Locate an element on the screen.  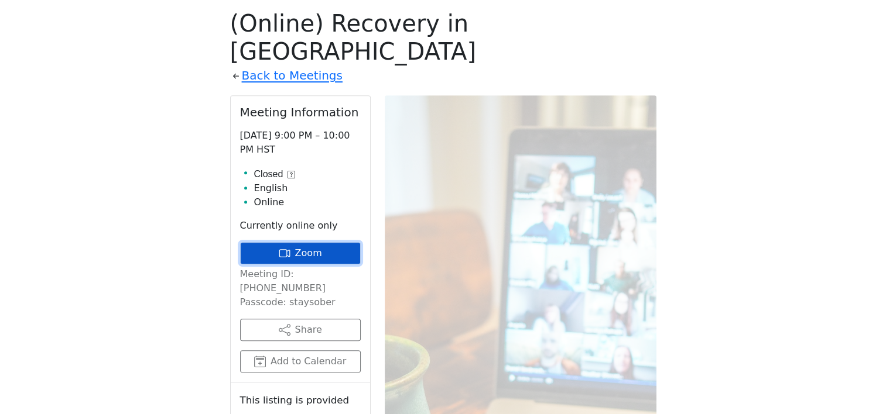
li: Online is located at coordinates (307, 203).